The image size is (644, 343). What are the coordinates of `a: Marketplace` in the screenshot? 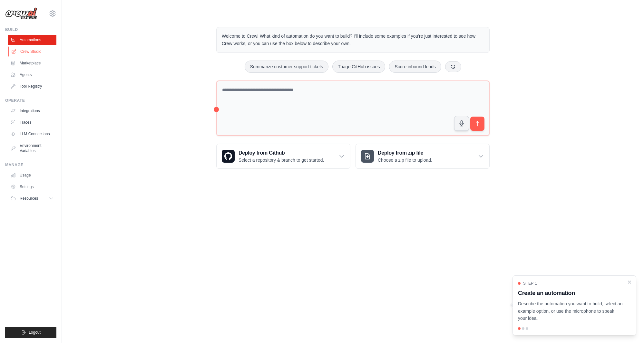 It's located at (32, 63).